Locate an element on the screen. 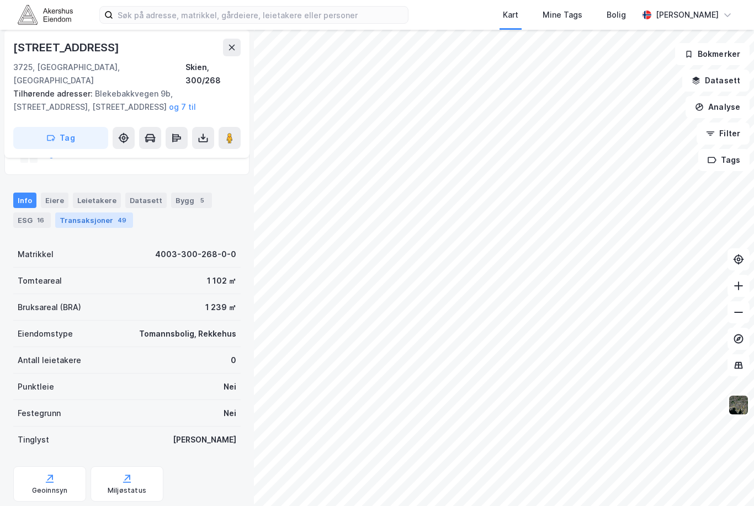 The width and height of the screenshot is (754, 506). div: Bolig is located at coordinates (616, 15).